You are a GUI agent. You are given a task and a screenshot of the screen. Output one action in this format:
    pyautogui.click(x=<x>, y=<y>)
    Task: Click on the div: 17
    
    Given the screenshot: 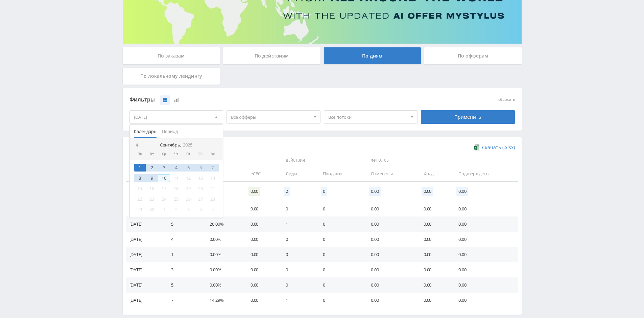 What is the action you would take?
    pyautogui.click(x=164, y=188)
    